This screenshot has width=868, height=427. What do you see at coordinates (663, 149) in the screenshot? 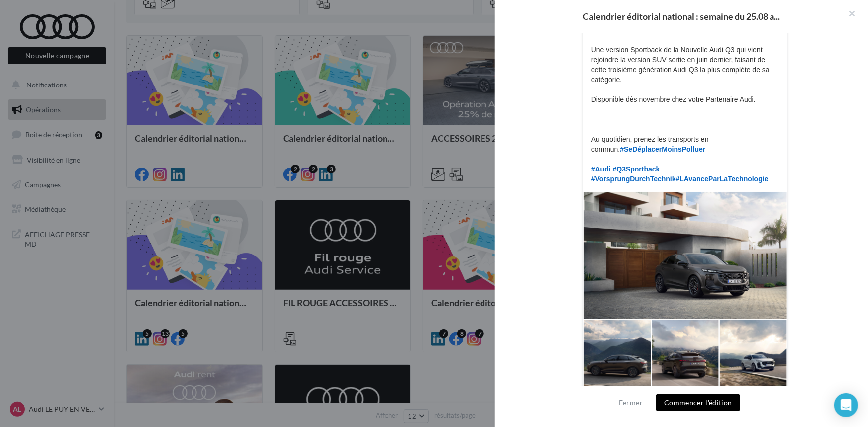
I see `span: #SeDéplacerMoinsPolluer` at bounding box center [663, 149].